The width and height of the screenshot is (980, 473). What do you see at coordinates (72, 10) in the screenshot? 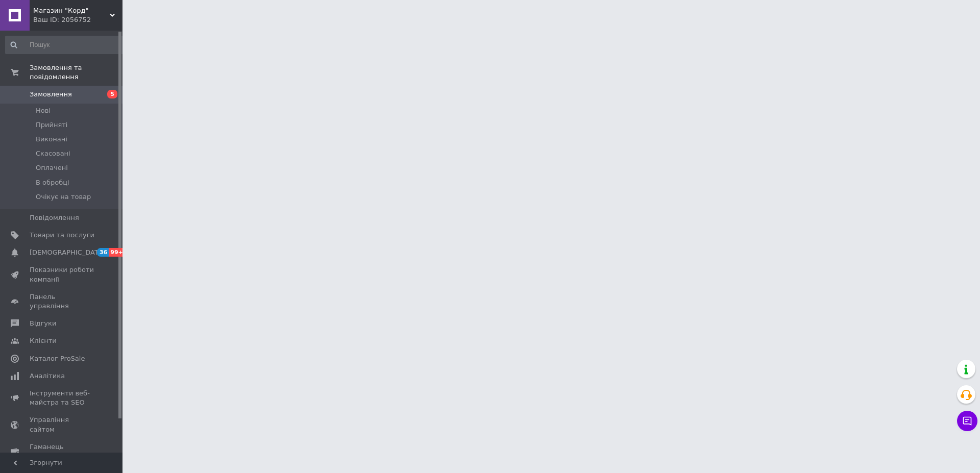
I see `span: Магазин "Корд"` at bounding box center [72, 10].